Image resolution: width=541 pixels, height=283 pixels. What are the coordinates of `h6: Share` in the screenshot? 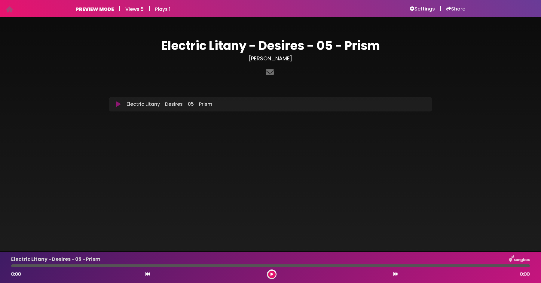 It's located at (456, 9).